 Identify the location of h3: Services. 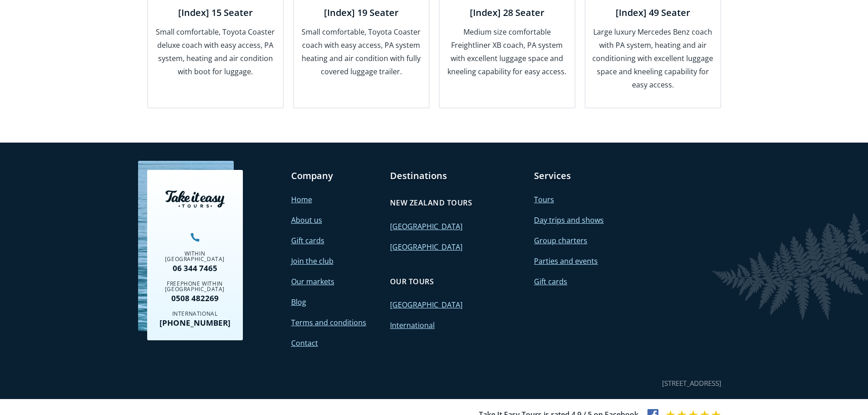
(552, 176).